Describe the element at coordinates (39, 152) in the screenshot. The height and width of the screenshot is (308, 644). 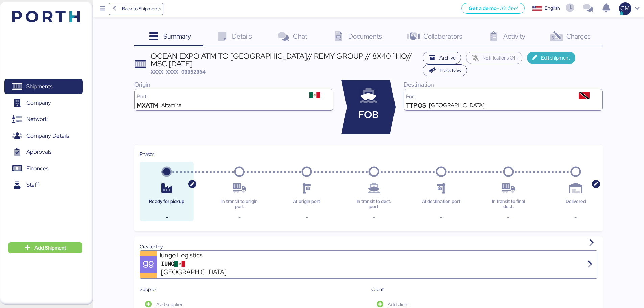
I see `span: Approvals` at that location.